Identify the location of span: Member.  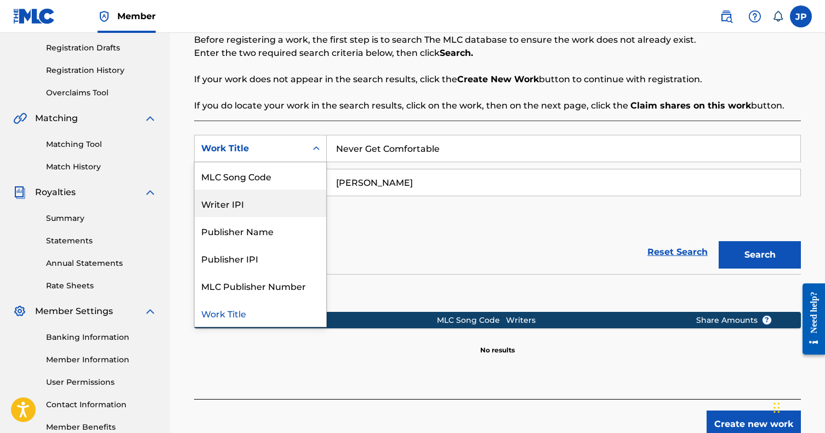
(136, 16).